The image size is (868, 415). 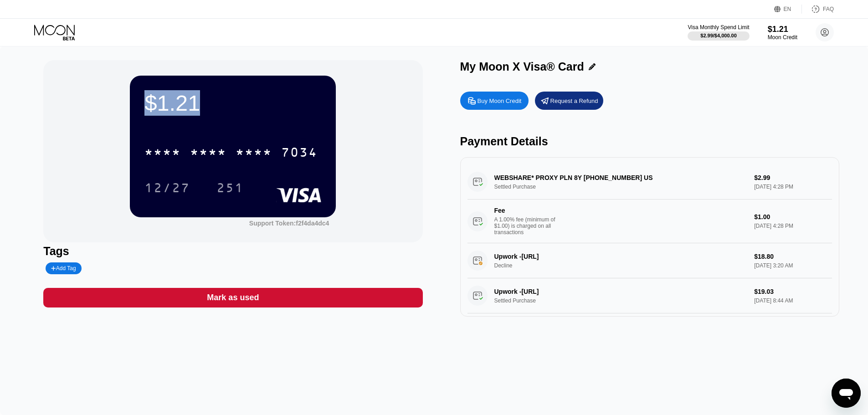 What do you see at coordinates (299, 154) in the screenshot?
I see `div: 7034` at bounding box center [299, 154].